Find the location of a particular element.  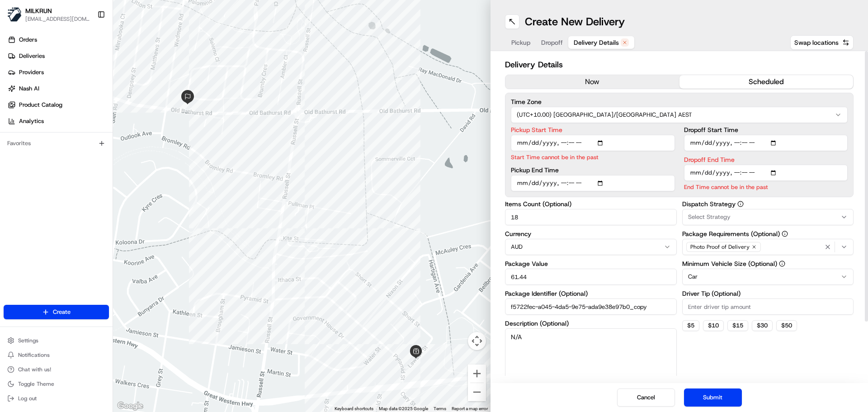

span: Pickup is located at coordinates (521, 43).